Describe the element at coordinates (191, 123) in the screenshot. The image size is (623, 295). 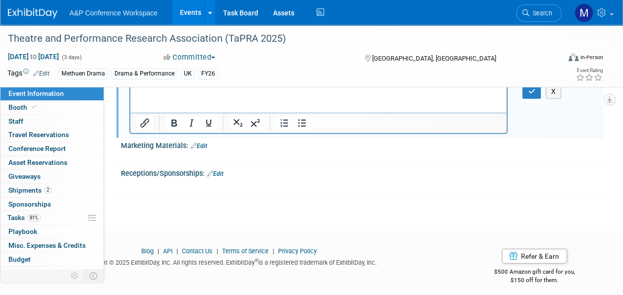
I see `button: Italic` at that location.